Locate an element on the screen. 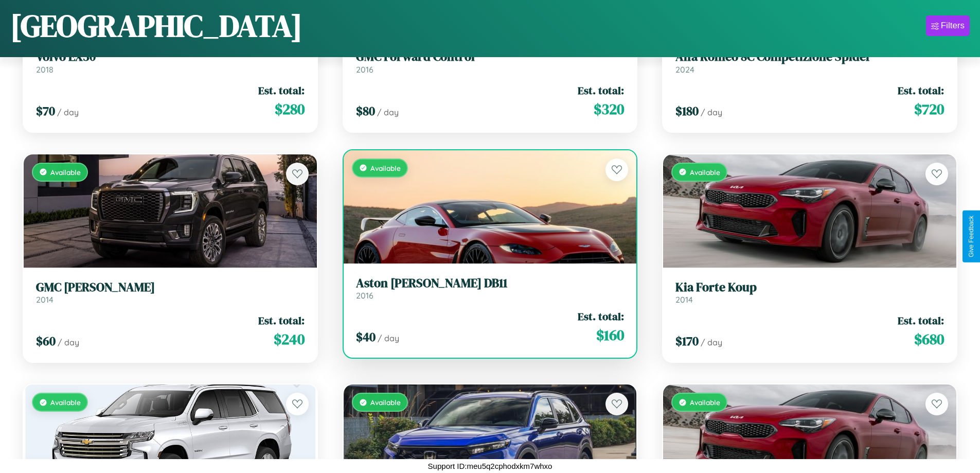 The width and height of the screenshot is (980, 473). h3: Volvo EX30 is located at coordinates (170, 56).